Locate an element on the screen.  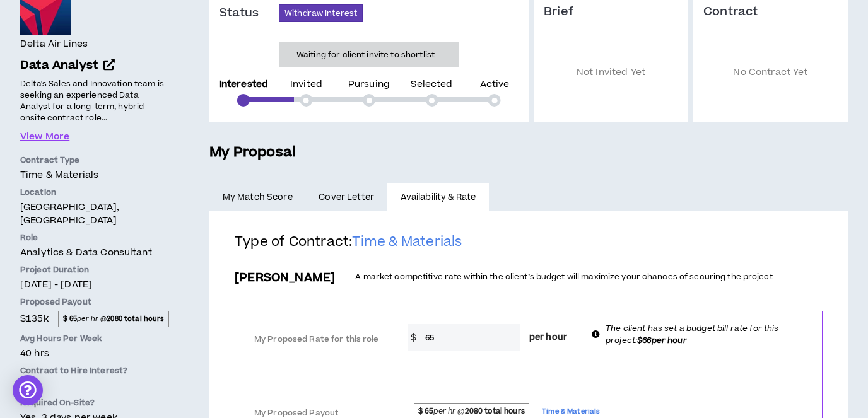
p: Required On-Site? is located at coordinates (95, 403).